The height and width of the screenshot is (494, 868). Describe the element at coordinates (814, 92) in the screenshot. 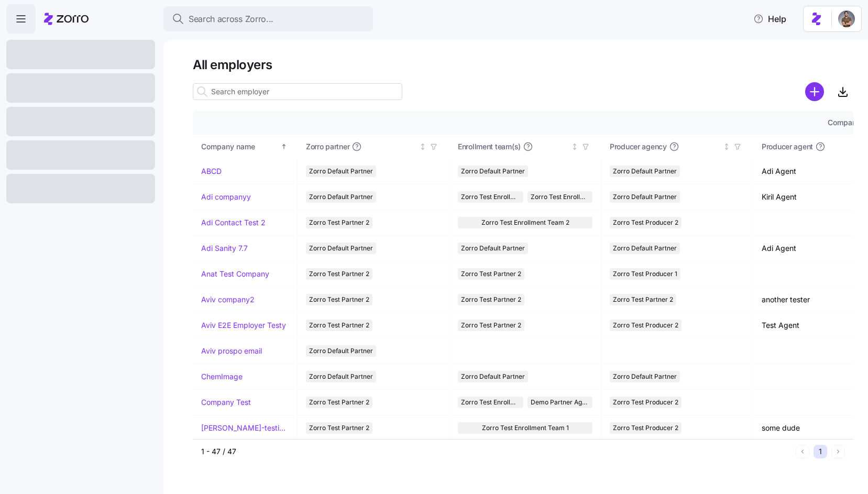

I see `svg: add icon` at that location.